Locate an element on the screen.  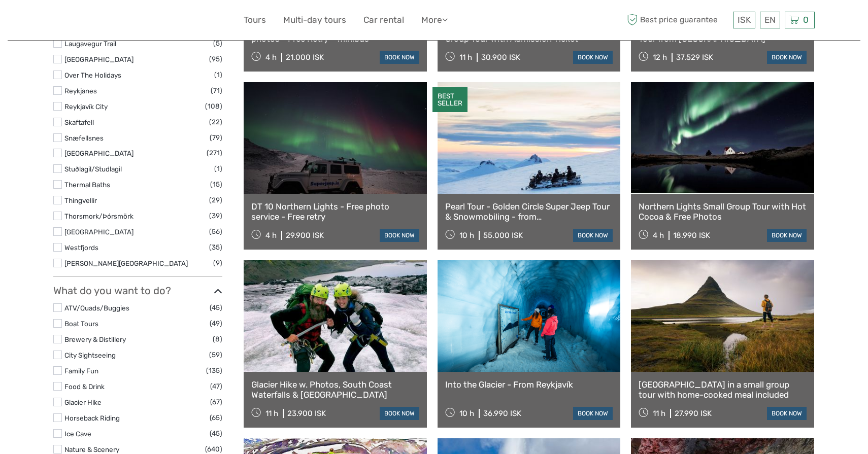
a: Laugavegur Trail is located at coordinates (90, 44).